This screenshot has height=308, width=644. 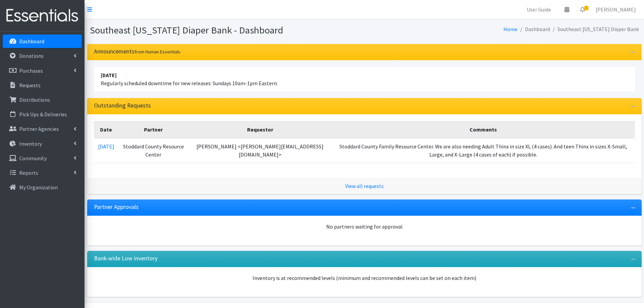 I want to click on li: Dashboard, so click(x=534, y=29).